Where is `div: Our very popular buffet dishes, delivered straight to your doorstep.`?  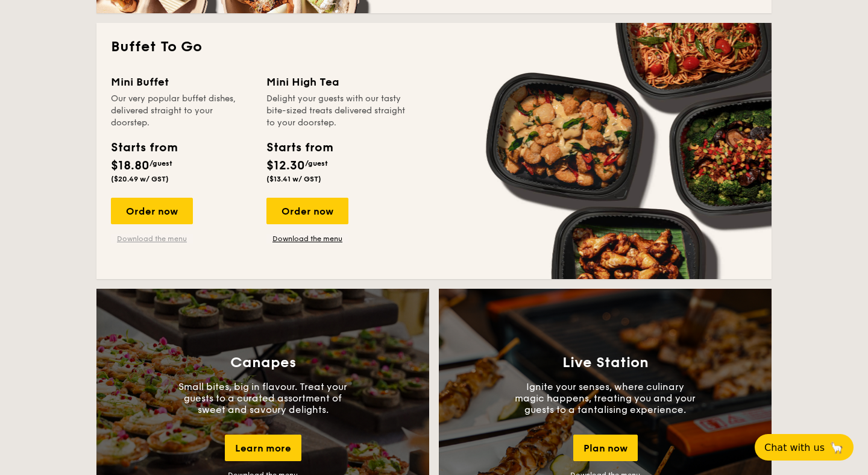 div: Our very popular buffet dishes, delivered straight to your doorstep. is located at coordinates (181, 111).